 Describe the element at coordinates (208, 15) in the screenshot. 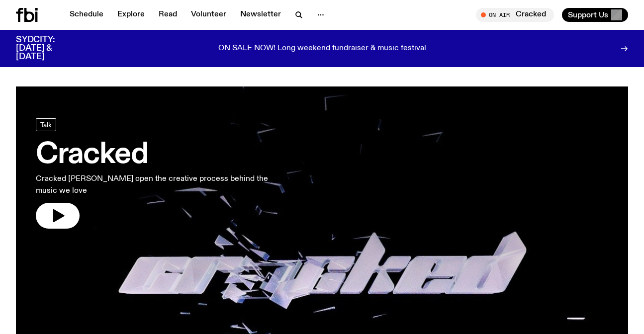

I see `a: Volunteer` at that location.